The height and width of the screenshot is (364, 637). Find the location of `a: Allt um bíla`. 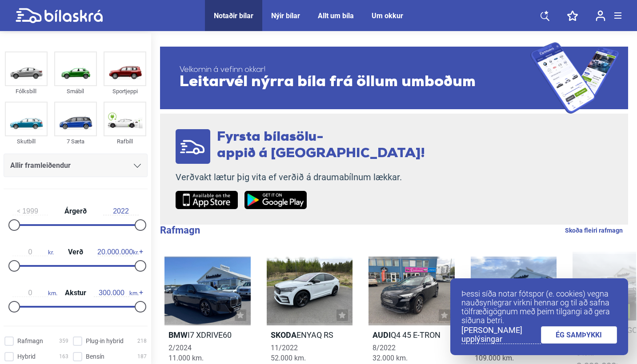

a: Allt um bíla is located at coordinates (335, 15).